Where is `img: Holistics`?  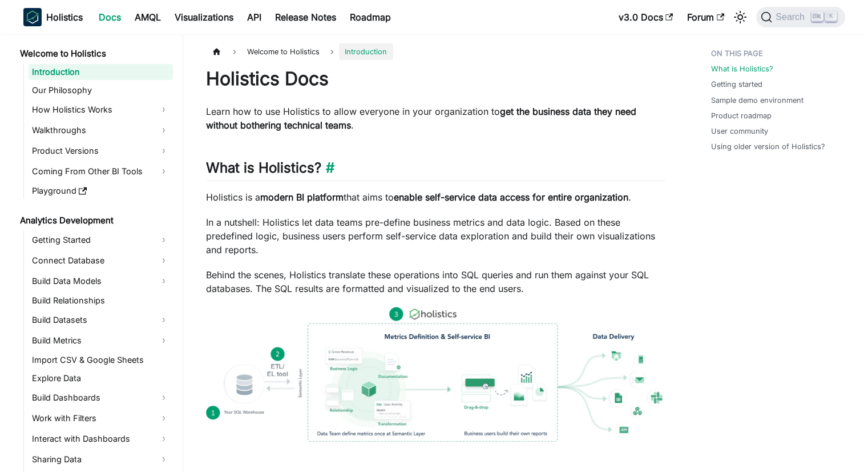
img: Holistics is located at coordinates (33, 17).